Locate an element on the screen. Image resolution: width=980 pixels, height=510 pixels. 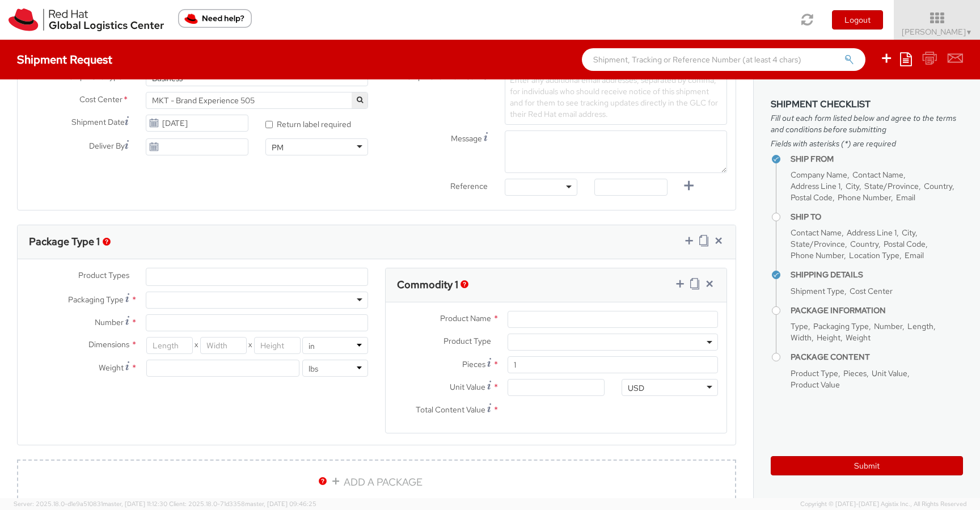
h4: Shipping Details is located at coordinates (877, 275).